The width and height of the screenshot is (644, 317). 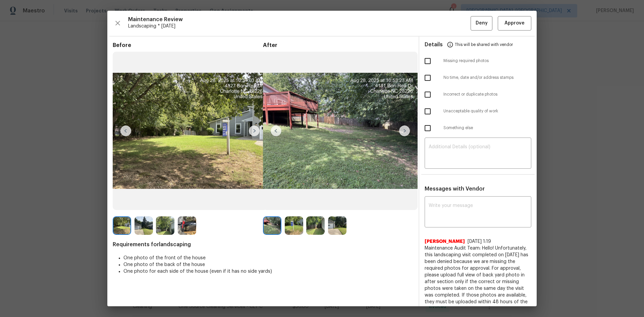 I want to click on span: Approve, so click(x=515, y=23).